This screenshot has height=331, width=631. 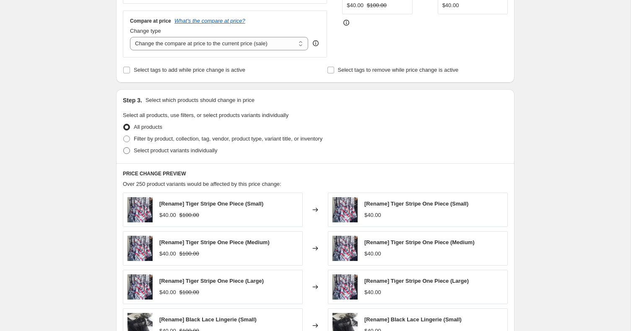 I want to click on h6: PRICE CHANGE PREVIEW, so click(x=315, y=173).